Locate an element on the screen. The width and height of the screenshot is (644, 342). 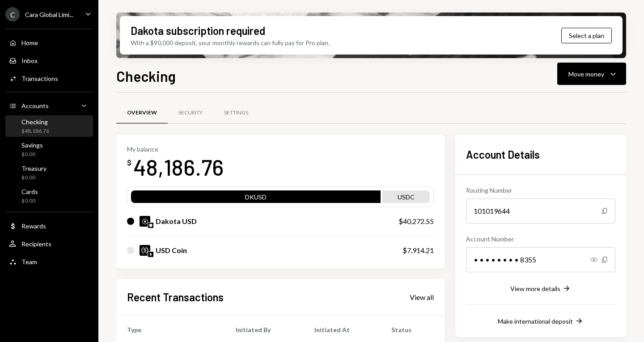
div: Settings is located at coordinates (236, 113).